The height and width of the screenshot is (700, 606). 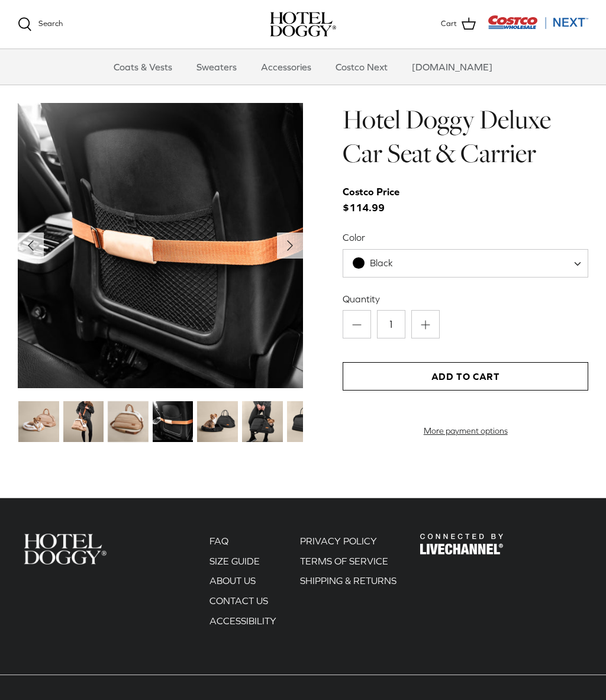 What do you see at coordinates (142, 67) in the screenshot?
I see `a: Coats & Vests` at bounding box center [142, 67].